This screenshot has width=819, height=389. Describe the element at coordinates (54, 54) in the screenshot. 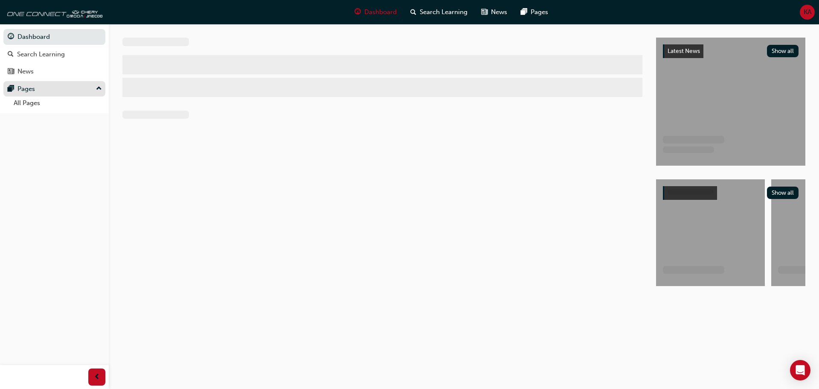

I see `button: DashboardSearch LearningNews` at that location.